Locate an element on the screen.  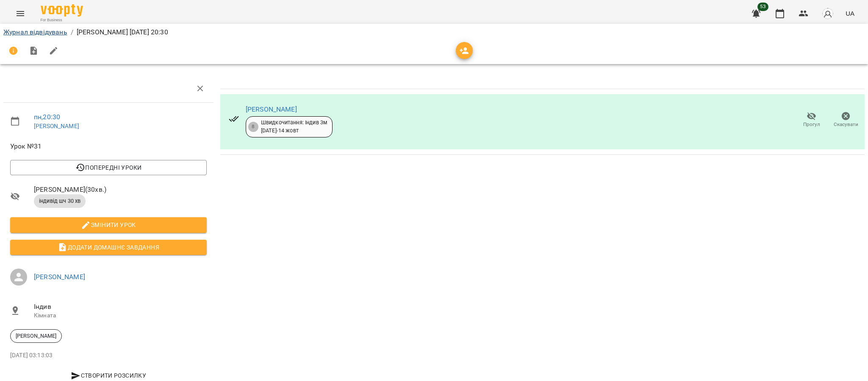
p: Кімната is located at coordinates (120, 315).